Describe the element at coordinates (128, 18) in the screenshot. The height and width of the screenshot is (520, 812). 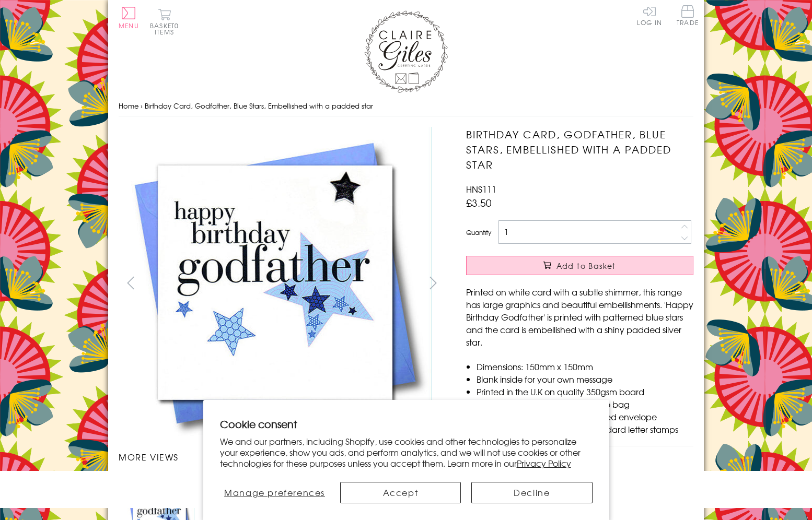
I see `button: Menu` at that location.